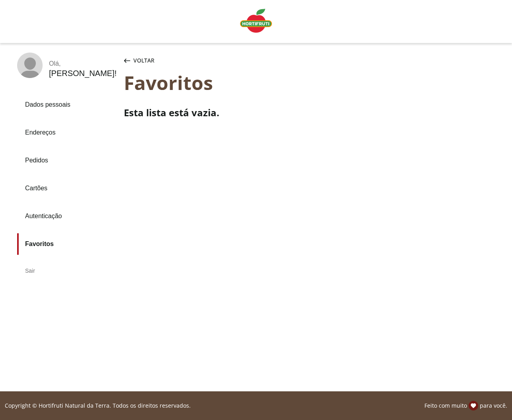 The height and width of the screenshot is (420, 512). I want to click on img: amor, so click(473, 406).